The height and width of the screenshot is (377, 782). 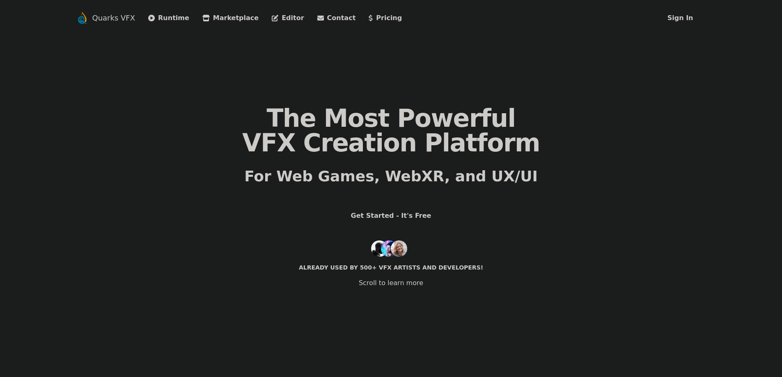 I want to click on div: Scroll to learn more, so click(x=391, y=283).